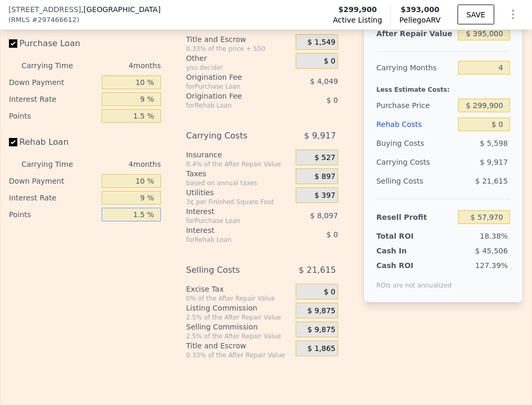  Describe the element at coordinates (443, 87) in the screenshot. I see `div: Less Estimate Costs:` at that location.